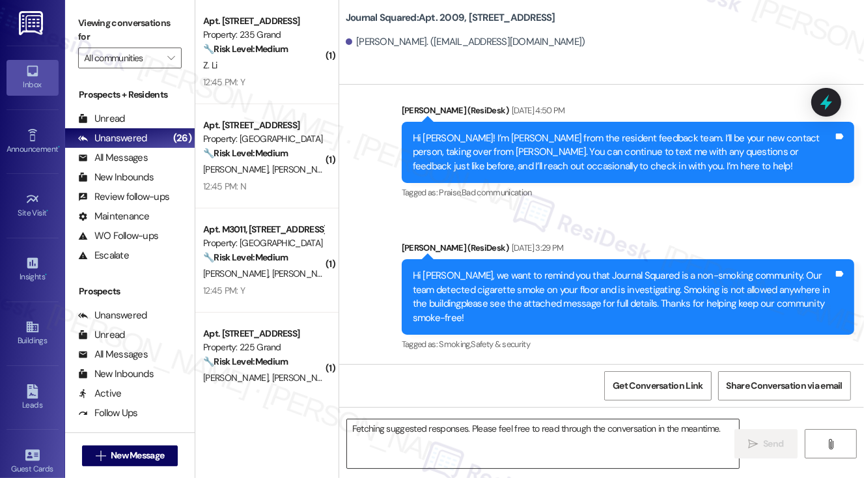 Image resolution: width=864 pixels, height=478 pixels. I want to click on div: Prospects, so click(130, 291).